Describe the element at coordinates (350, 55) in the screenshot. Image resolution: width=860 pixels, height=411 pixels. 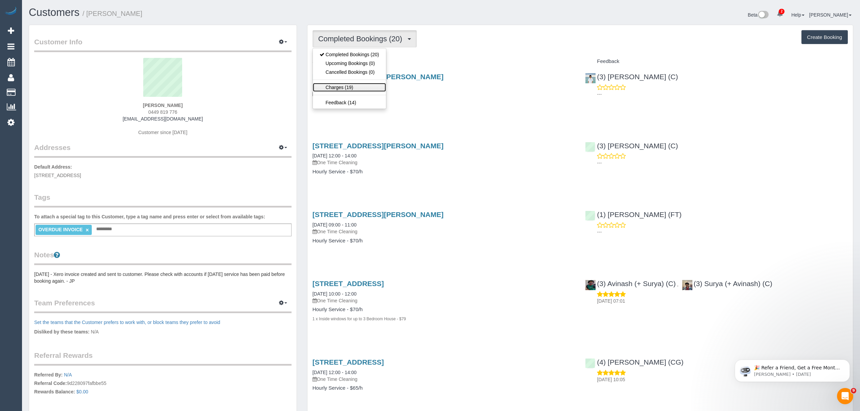
I see `a: Completed Bookings (20)` at that location.